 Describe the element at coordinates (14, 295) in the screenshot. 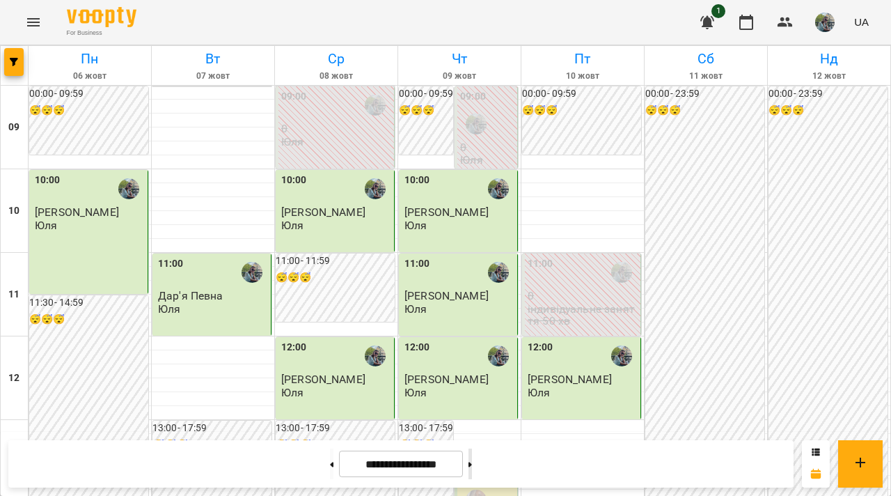

I see `h6: 11` at that location.